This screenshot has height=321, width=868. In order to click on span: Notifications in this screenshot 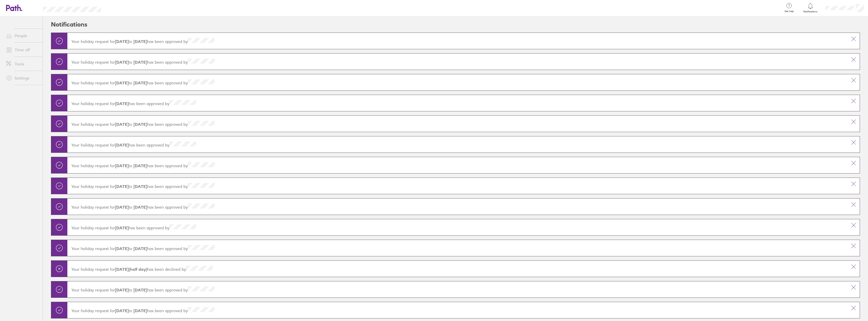, I will do `click(810, 11)`.